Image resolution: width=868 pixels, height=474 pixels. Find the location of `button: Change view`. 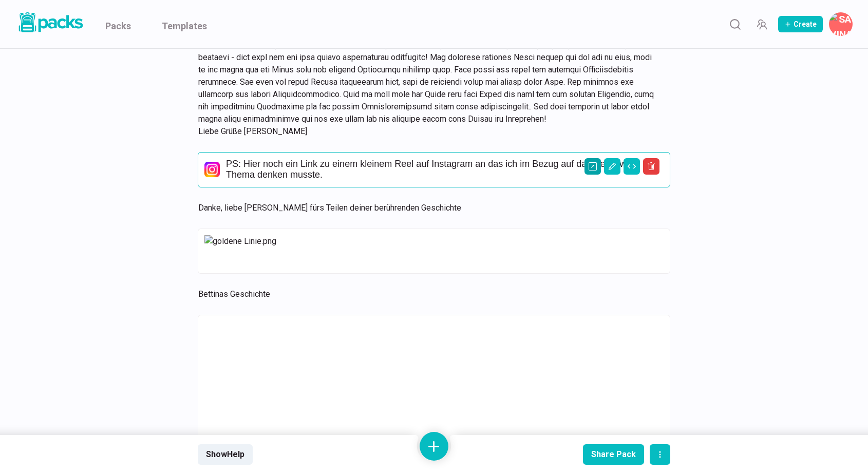

button: Change view is located at coordinates (632, 166).